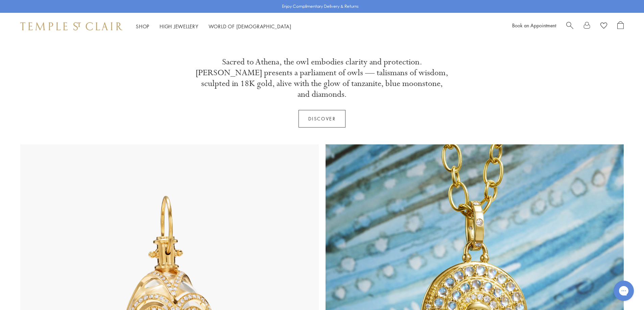 The width and height of the screenshot is (644, 310). I want to click on nav: Main navigation, so click(213, 26).